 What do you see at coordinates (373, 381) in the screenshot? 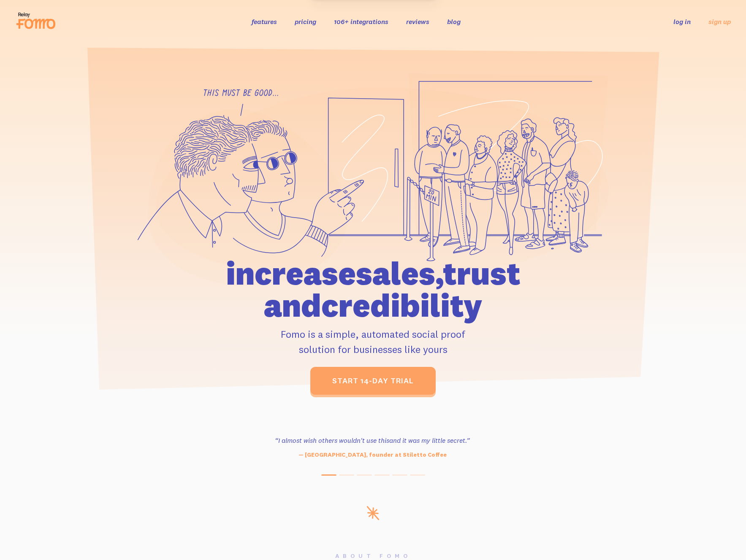
I see `a: start 14-day trial` at bounding box center [373, 381].